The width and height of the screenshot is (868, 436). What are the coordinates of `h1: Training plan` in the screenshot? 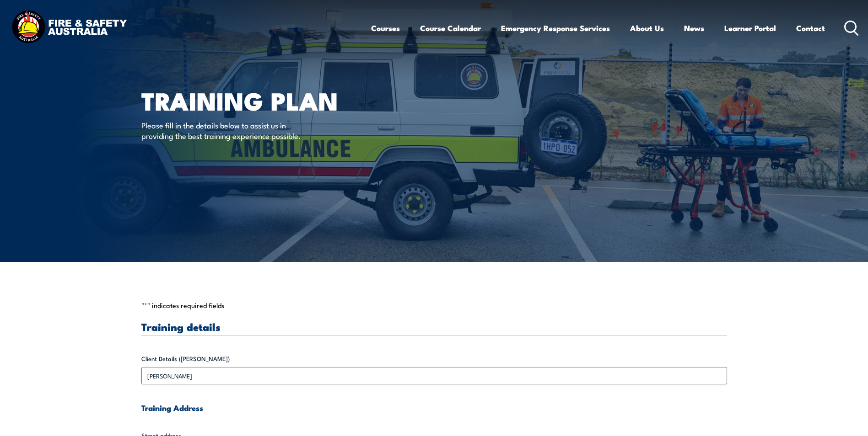 It's located at (255, 100).